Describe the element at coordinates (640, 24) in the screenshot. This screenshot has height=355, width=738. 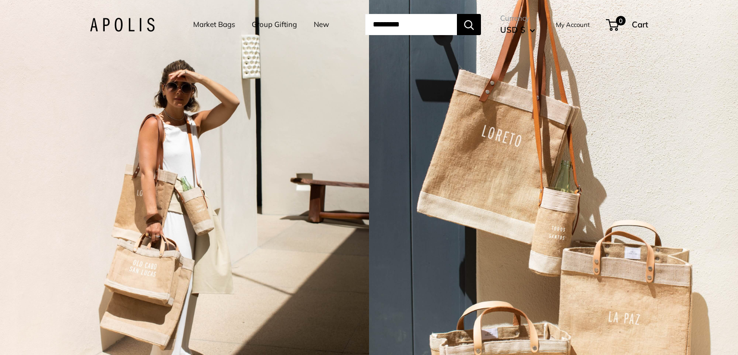
I see `span: Cart` at that location.